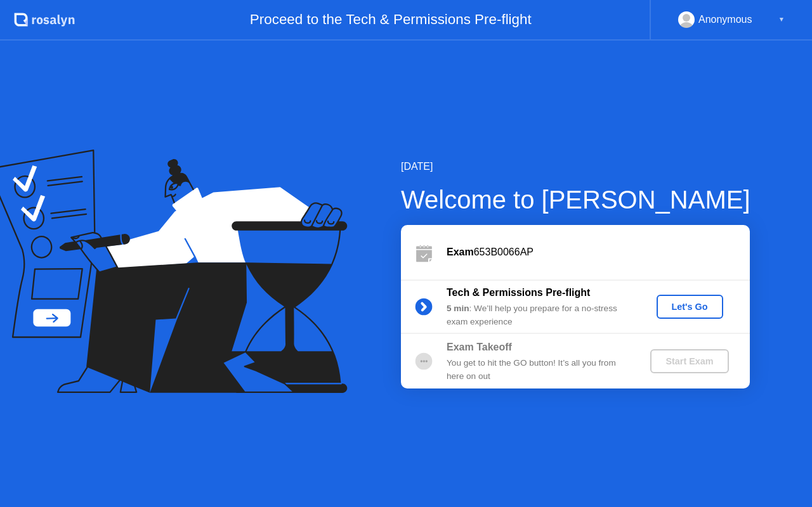 The width and height of the screenshot is (812, 507). What do you see at coordinates (689, 307) in the screenshot?
I see `div: Let's Go` at bounding box center [689, 307].